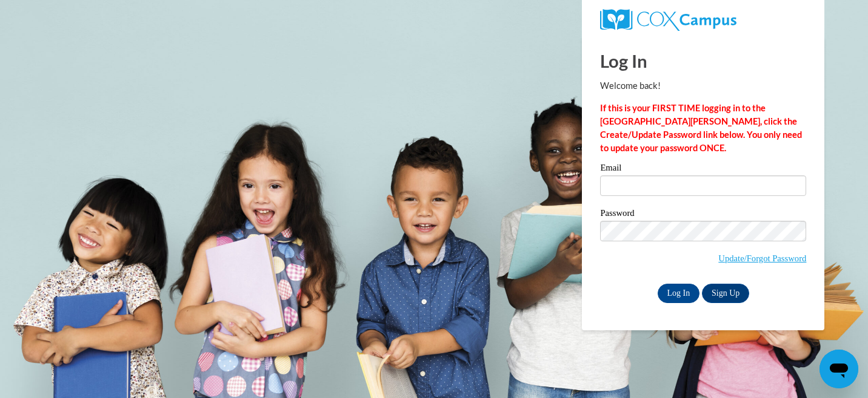  Describe the element at coordinates (703, 61) in the screenshot. I see `h1: Log In` at that location.